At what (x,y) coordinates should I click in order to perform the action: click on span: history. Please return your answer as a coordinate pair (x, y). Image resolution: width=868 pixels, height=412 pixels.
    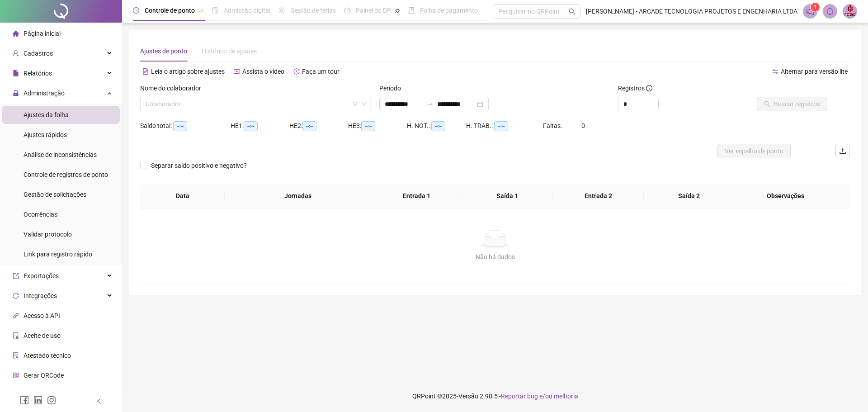
    Looking at the image, I should click on (297, 72).